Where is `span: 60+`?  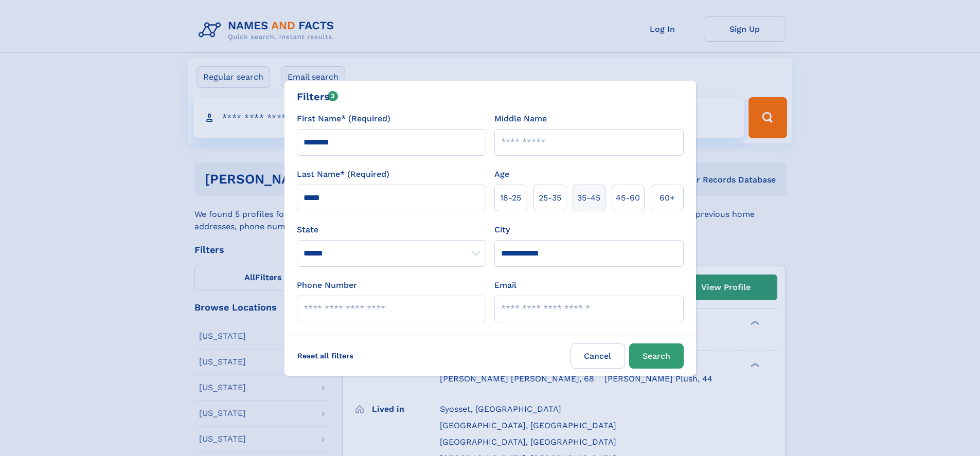
span: 60+ is located at coordinates (667, 198).